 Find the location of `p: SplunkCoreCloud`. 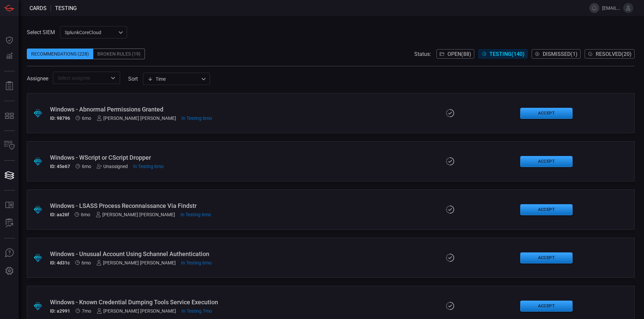

p: SplunkCoreCloud is located at coordinates (91, 32).